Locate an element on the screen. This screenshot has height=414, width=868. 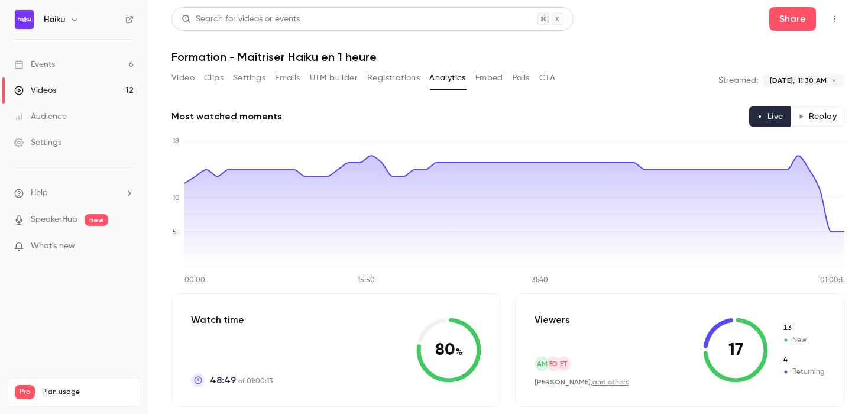
p: Watch time is located at coordinates (232, 320).